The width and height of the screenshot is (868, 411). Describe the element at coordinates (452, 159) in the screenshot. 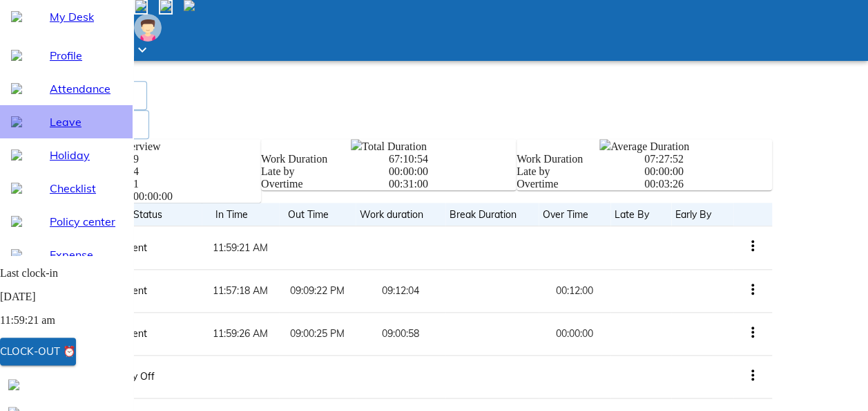

I see `div: 67:10:54` at that location.